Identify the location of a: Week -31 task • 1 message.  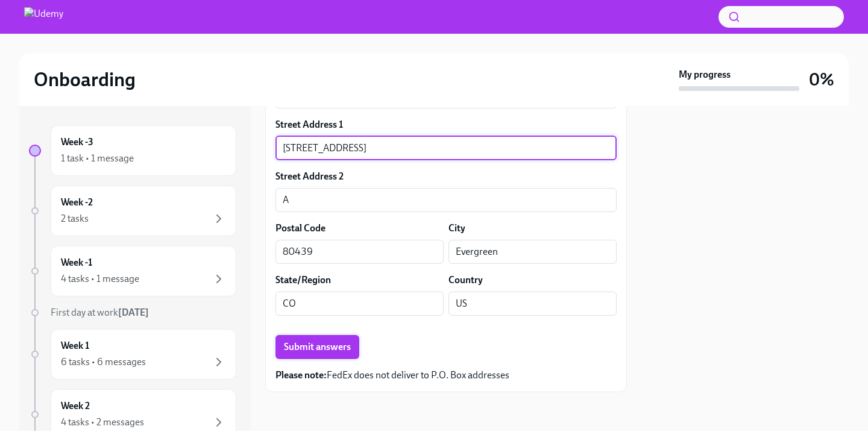
(133, 150).